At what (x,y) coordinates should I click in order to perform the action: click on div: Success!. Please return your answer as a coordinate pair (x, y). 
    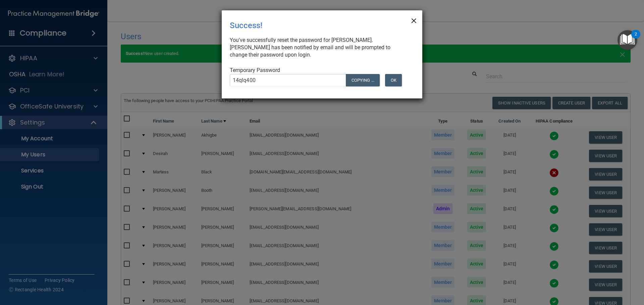
    Looking at the image, I should click on (308, 26).